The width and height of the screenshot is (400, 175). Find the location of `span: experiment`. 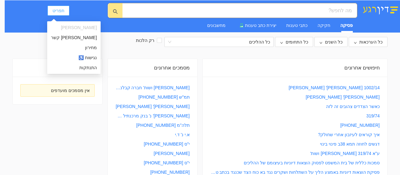

span: experiment is located at coordinates (242, 25).